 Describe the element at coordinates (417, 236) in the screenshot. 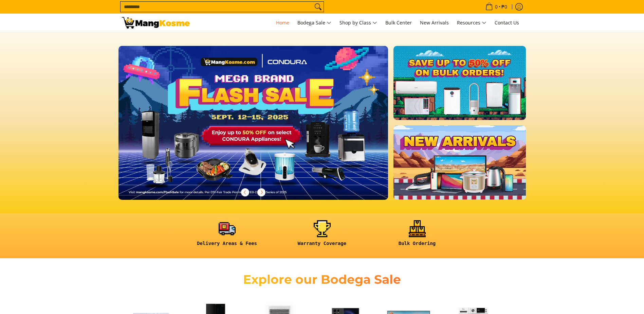

I see `a: <h6><strong>Bulk Ordering</strong></h6>` at that location.